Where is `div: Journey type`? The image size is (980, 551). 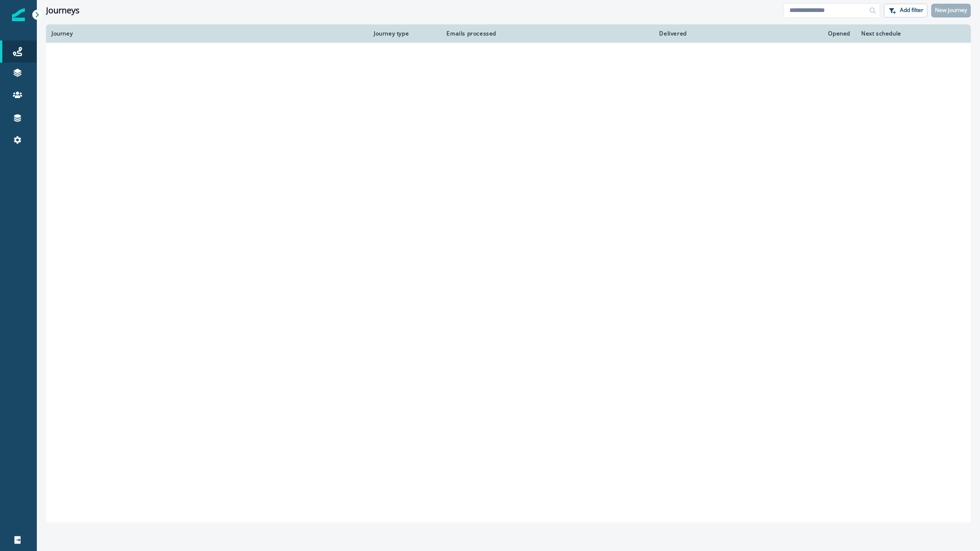 div: Journey type is located at coordinates (403, 33).